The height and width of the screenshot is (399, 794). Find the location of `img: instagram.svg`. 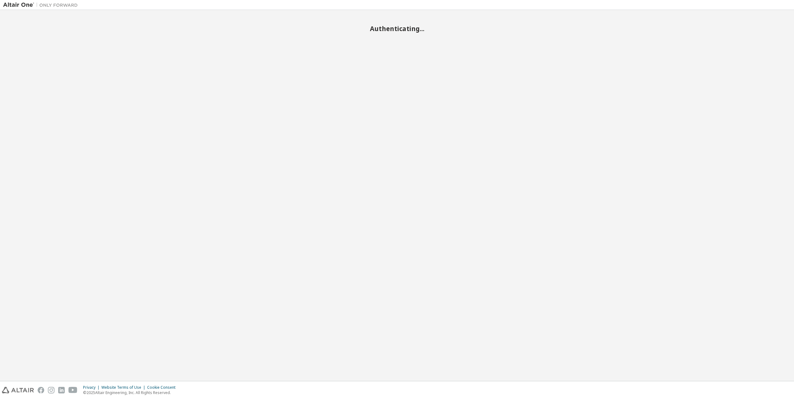

img: instagram.svg is located at coordinates (51, 390).